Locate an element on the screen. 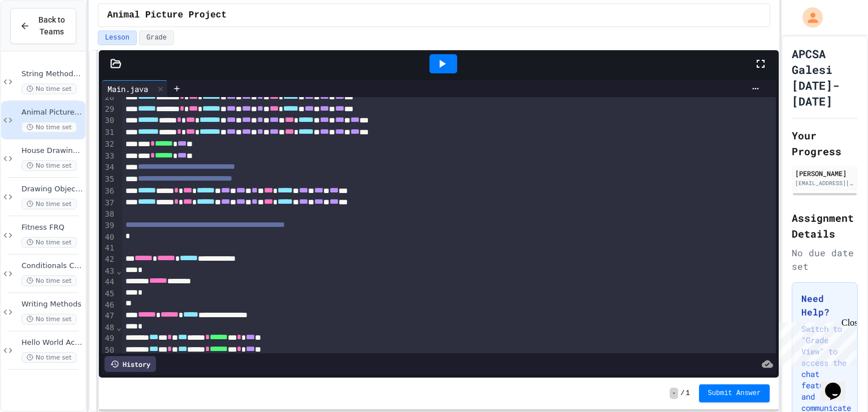  div: No due date set is located at coordinates (824, 259).